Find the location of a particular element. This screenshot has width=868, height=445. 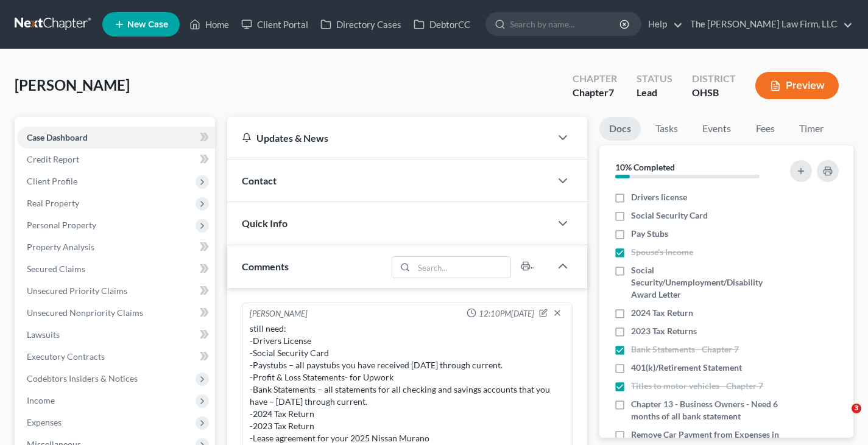

span: Property Analysis is located at coordinates (60, 246).